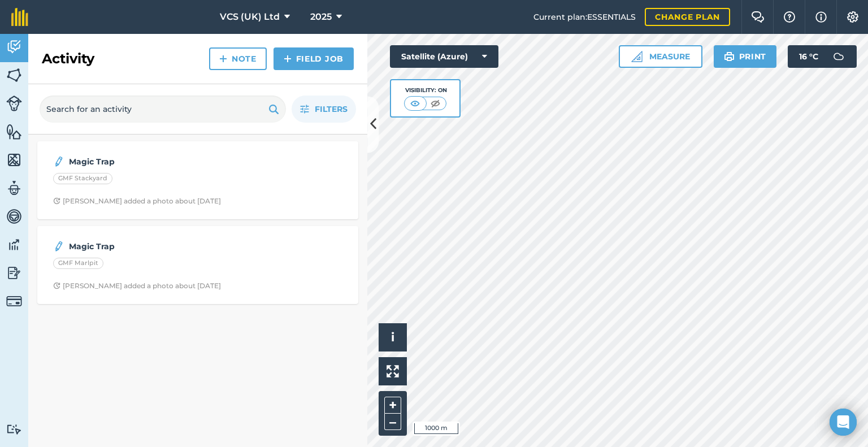 The width and height of the screenshot is (868, 447). I want to click on a: Note, so click(238, 59).